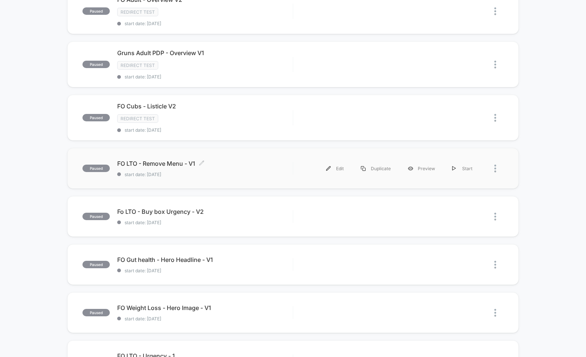 The image size is (586, 357). What do you see at coordinates (205, 212) in the screenshot?
I see `span: Fo LTO - Buy box Urgency - V2` at bounding box center [205, 212].